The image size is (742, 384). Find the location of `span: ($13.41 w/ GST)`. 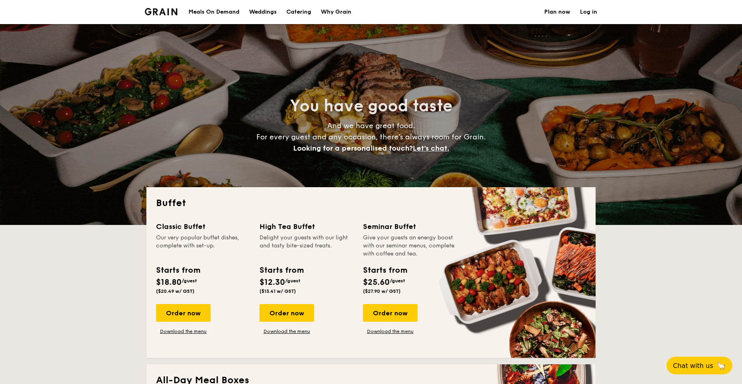

span: ($13.41 w/ GST) is located at coordinates (278, 291).